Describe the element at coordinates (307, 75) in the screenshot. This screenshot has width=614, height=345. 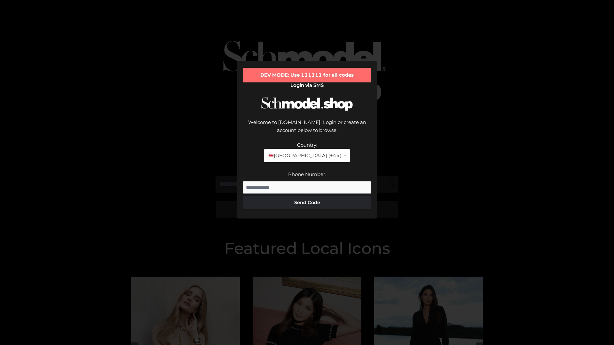
I see `div: DEV MODE: Use 111111 for all codes` at that location.